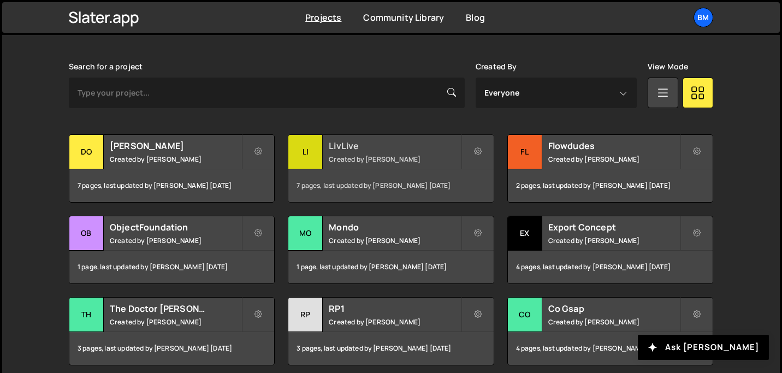  I want to click on div: RP, so click(305, 315).